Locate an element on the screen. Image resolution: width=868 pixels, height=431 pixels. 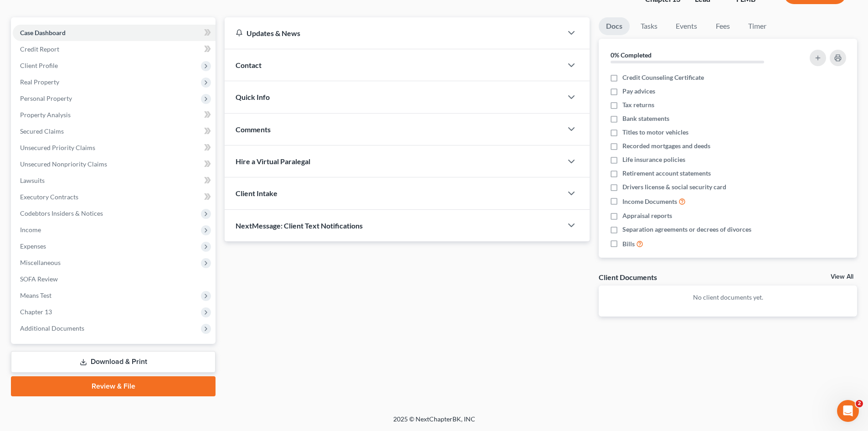
span: Means Test is located at coordinates (36, 295).